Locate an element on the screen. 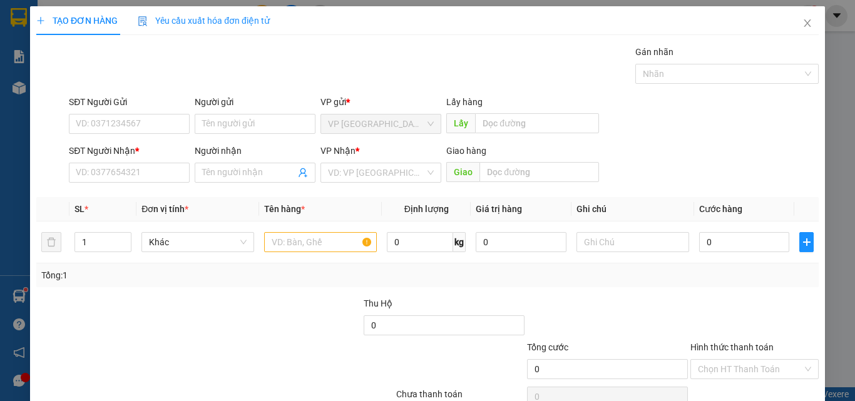 Image resolution: width=855 pixels, height=401 pixels. span: close is located at coordinates (808, 23).